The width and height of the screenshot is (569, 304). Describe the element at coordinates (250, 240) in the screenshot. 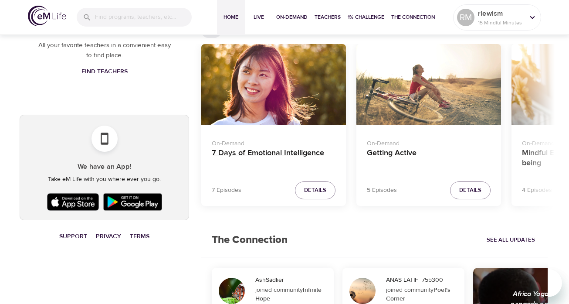

I see `h2: The Connection` at that location.